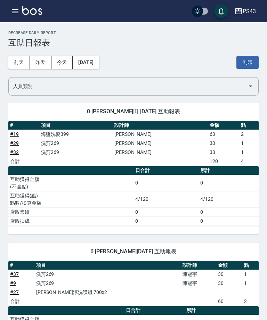 Image resolution: width=267 pixels, height=320 pixels. Describe the element at coordinates (223, 161) in the screenshot. I see `td: 120` at that location.